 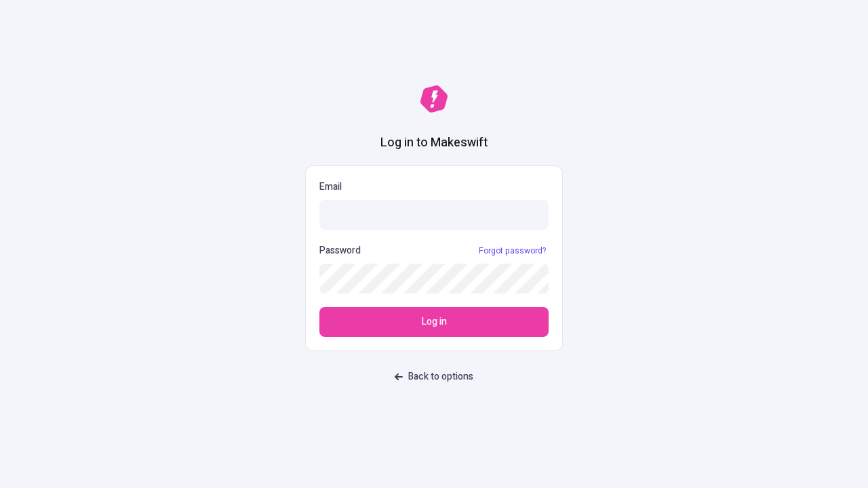 What do you see at coordinates (340, 250) in the screenshot?
I see `p: Password` at bounding box center [340, 250].